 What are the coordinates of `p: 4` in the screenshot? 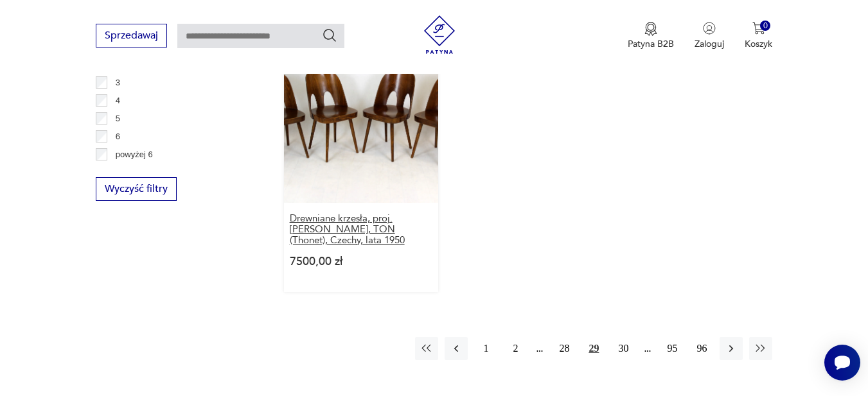 It's located at (117, 101).